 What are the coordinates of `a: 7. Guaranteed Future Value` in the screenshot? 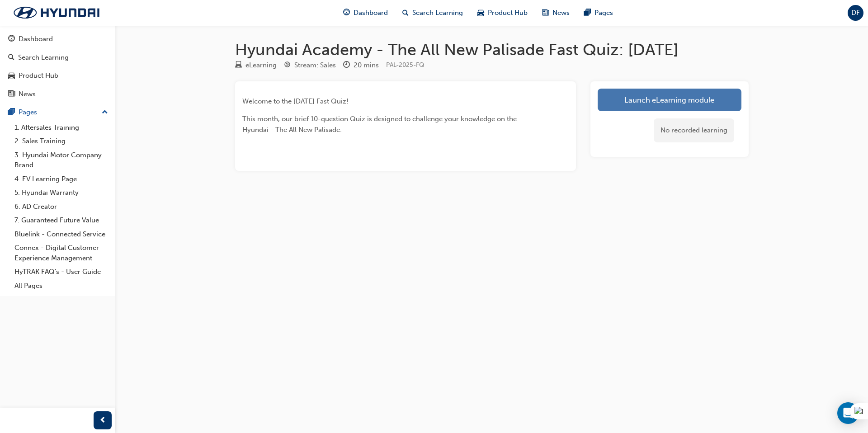 It's located at (61, 220).